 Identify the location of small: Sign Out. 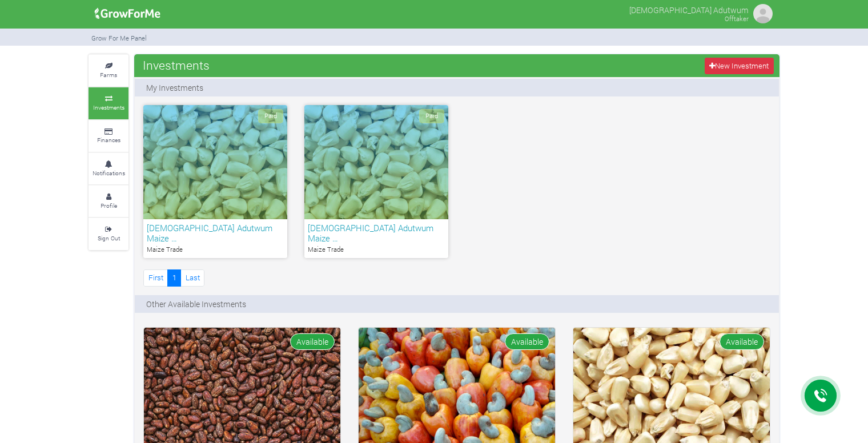
(108, 238).